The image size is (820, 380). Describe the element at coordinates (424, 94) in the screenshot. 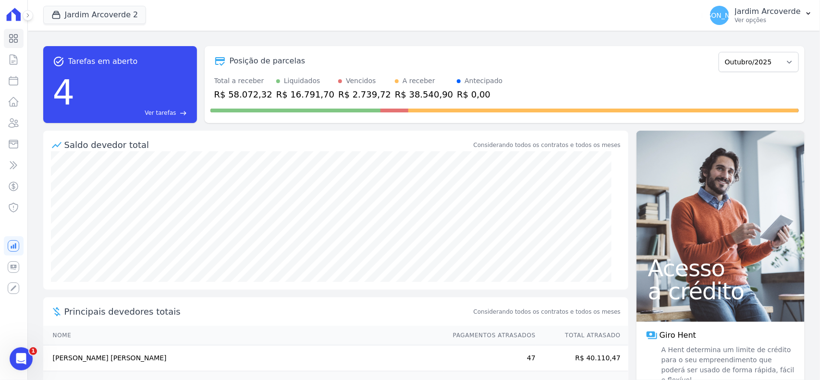

I see `div: R$ 38.540,90` at that location.